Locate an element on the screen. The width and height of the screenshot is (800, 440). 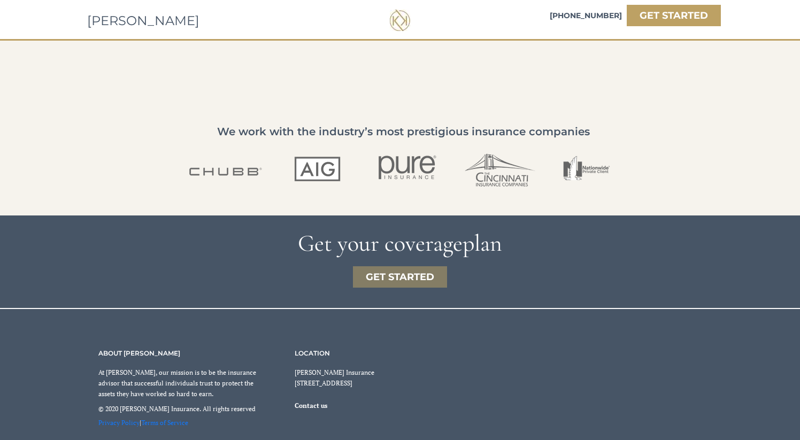
span: plan is located at coordinates (482, 243).